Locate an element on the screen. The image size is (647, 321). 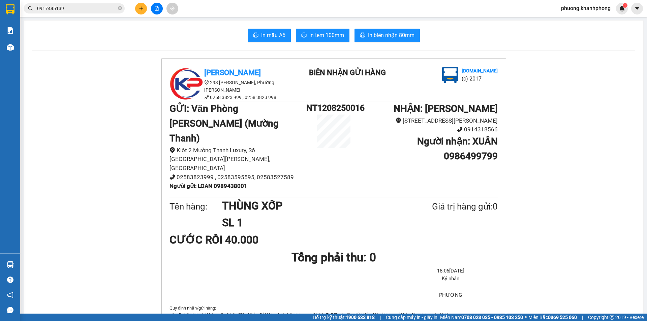
span: In tem 100mm is located at coordinates (327, 35).